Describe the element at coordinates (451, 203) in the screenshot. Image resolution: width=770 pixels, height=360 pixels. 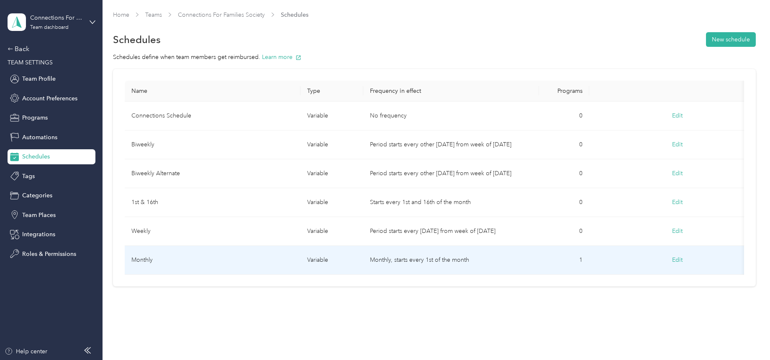
I see `td: Starts every 1st and 16th of the month` at that location.